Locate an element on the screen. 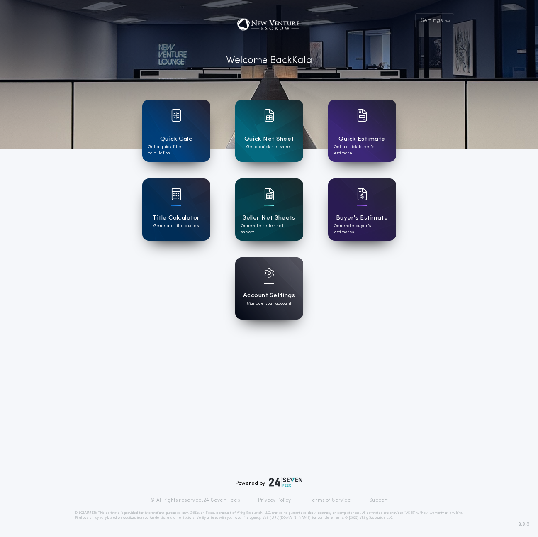 The image size is (538, 537). button: Settings is located at coordinates (435, 21).